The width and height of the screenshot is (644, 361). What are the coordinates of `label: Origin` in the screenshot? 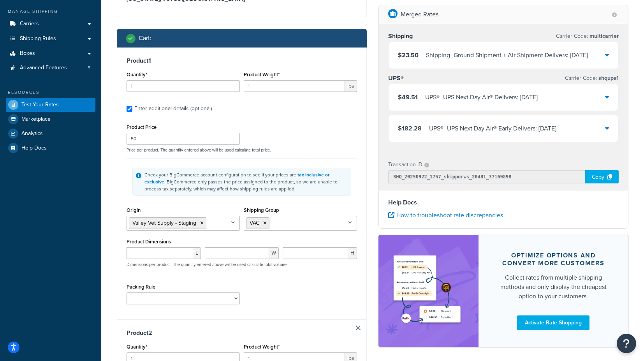 It's located at (133, 210).